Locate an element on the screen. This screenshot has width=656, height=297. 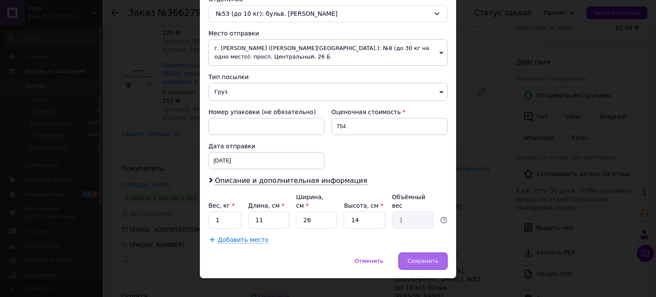
span: Тип посылки is located at coordinates (229, 77).